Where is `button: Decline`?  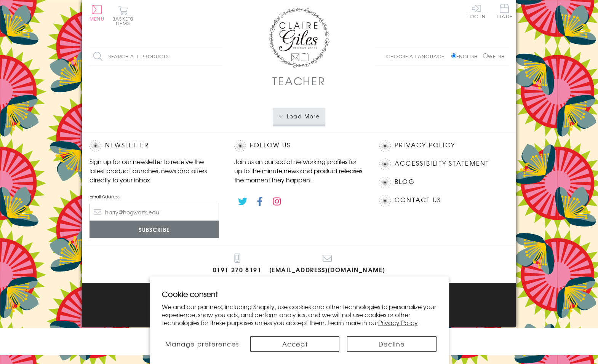
button: Decline is located at coordinates (392, 344).